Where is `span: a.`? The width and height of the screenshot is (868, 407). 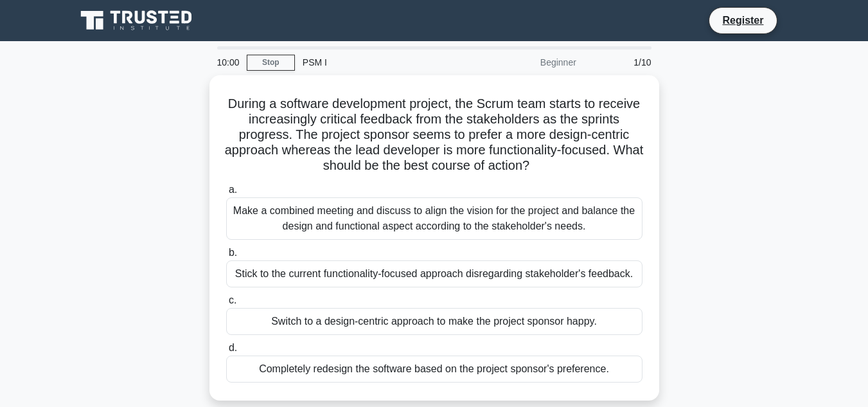
span: a. is located at coordinates (233, 189).